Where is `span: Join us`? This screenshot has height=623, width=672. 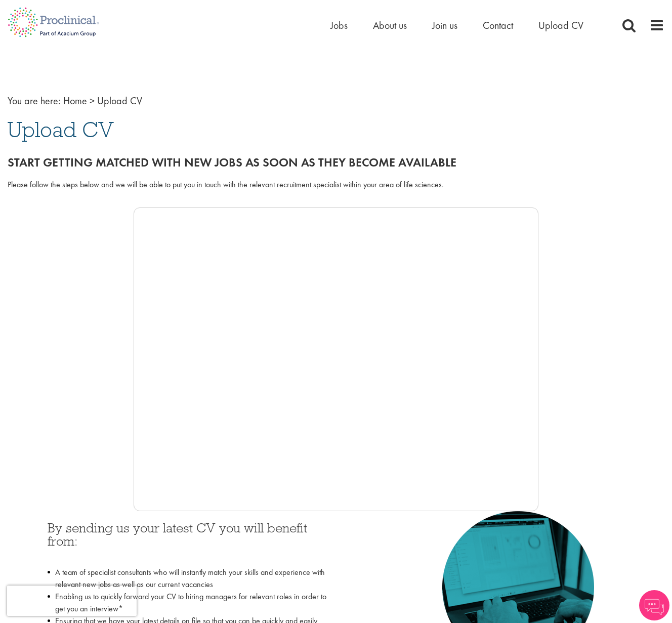
span: Join us is located at coordinates (445, 25).